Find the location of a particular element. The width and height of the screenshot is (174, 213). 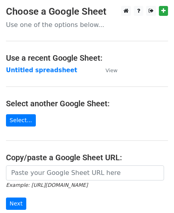

h4: Use a recent Google Sheet: is located at coordinates (87, 58).